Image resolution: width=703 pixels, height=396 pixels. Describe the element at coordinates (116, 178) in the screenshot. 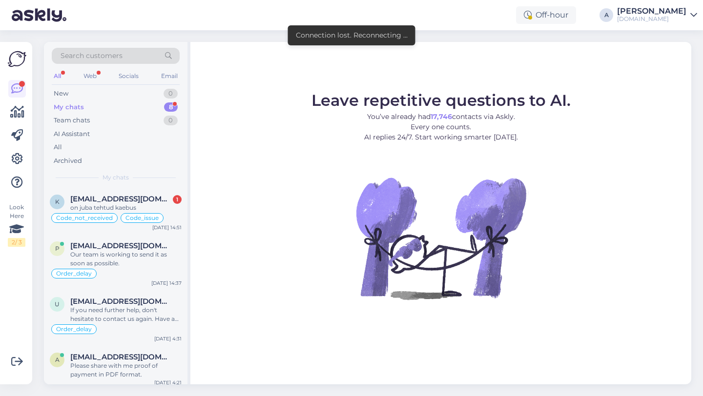

I see `span: My chats` at that location.